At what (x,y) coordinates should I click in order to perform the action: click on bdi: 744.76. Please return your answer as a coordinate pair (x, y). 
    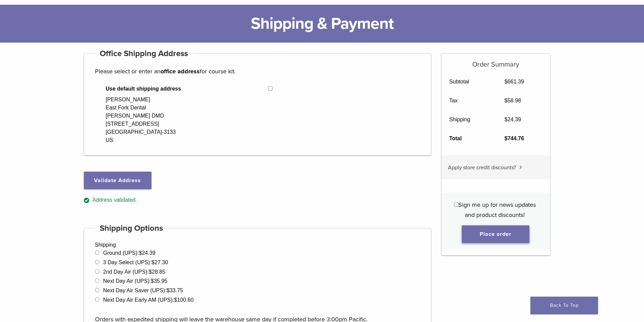
    Looking at the image, I should click on (514, 138).